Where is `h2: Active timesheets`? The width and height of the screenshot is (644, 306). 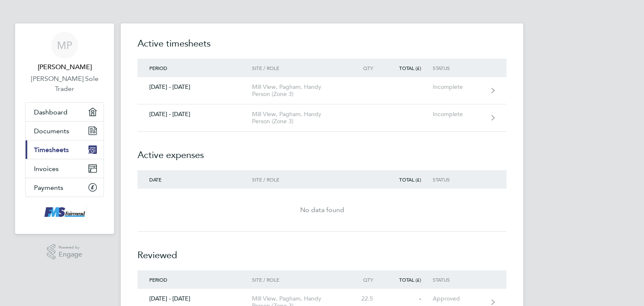
h2: Active timesheets is located at coordinates (322, 48).